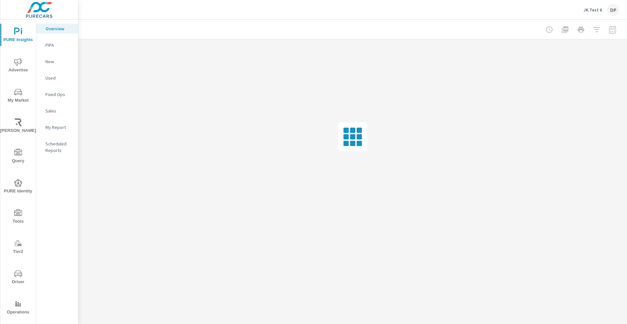  What do you see at coordinates (59, 94) in the screenshot?
I see `p: Fixed Ops` at bounding box center [59, 94].